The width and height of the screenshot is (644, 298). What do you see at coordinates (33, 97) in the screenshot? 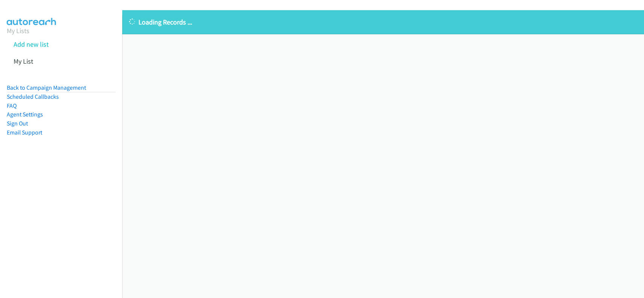
I see `a: Scheduled Callbacks` at bounding box center [33, 97].